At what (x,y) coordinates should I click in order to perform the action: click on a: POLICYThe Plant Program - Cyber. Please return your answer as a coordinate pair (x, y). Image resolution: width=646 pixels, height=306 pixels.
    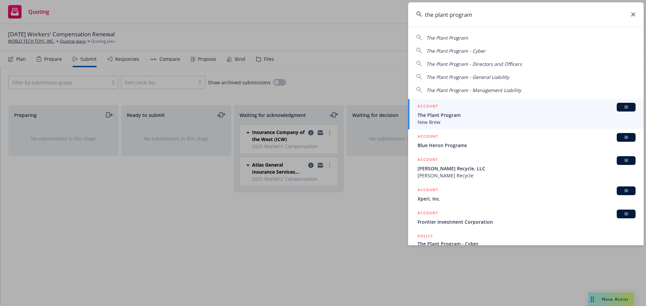
    Looking at the image, I should click on (526, 244).